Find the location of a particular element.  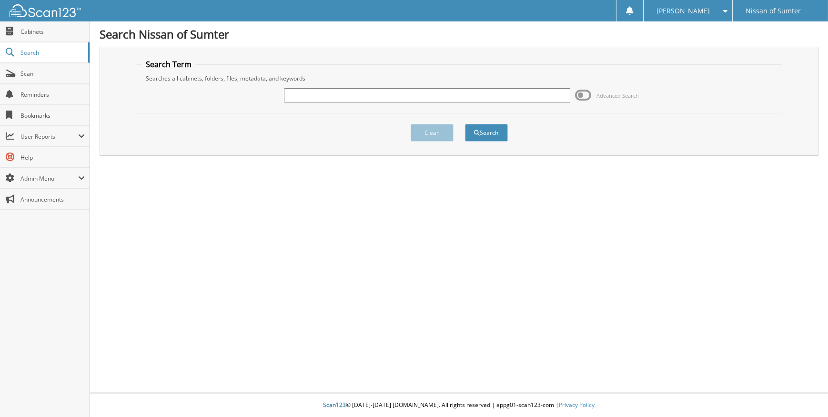

img: scan123-logo-white.svg is located at coordinates (45, 10).